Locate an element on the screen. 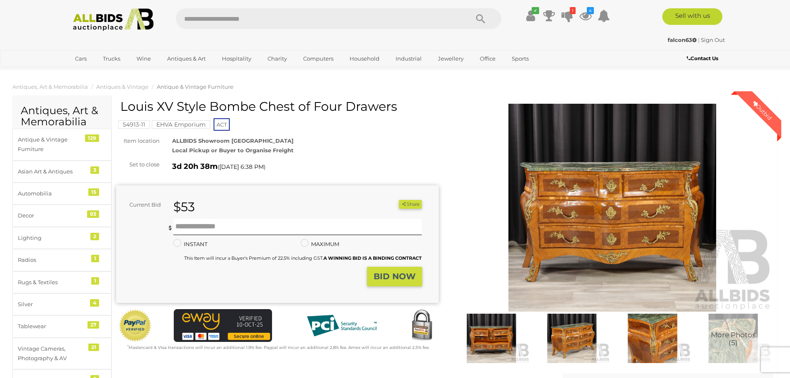  span: More Photos (5) is located at coordinates (733, 339).